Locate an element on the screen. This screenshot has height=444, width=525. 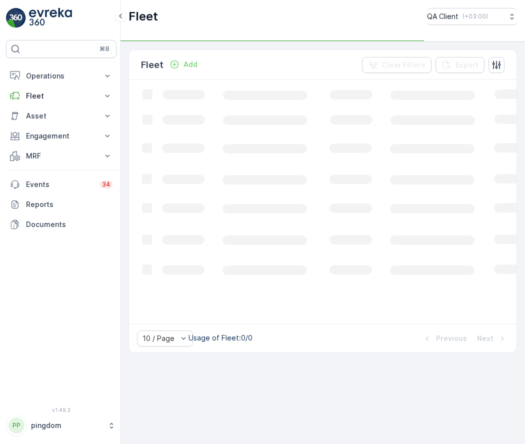
span: v 1.49.3 is located at coordinates (61, 410).